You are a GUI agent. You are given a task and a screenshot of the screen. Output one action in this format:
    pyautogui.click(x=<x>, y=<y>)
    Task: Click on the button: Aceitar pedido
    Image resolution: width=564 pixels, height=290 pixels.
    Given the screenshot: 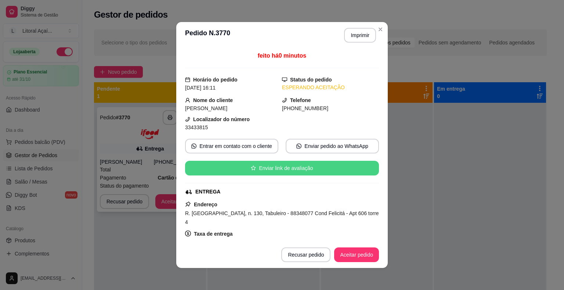 What is the action you would take?
    pyautogui.click(x=356, y=255)
    